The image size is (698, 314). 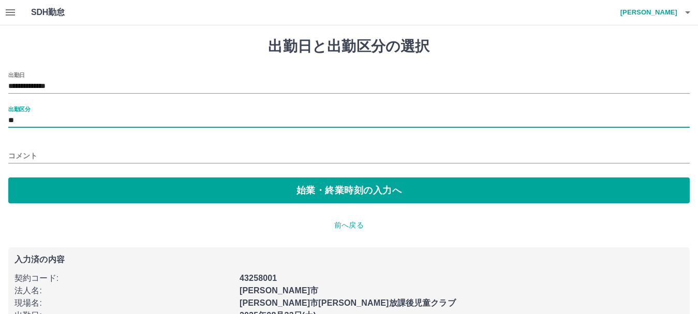 I want to click on label: 出勤区分, so click(x=19, y=109).